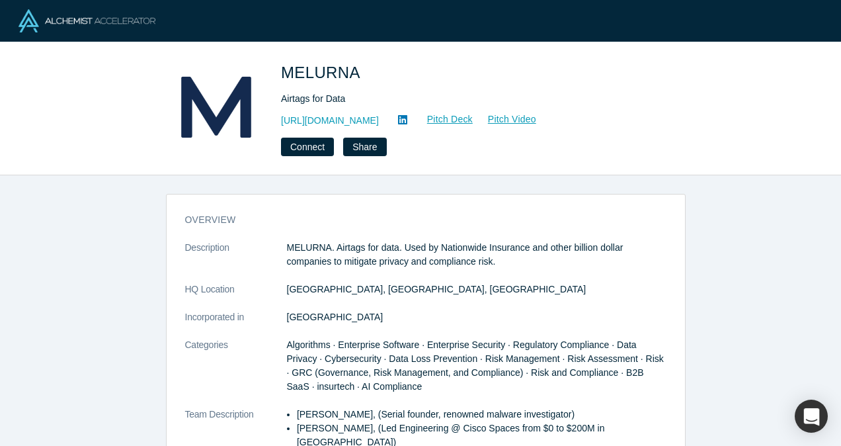 The width and height of the screenshot is (841, 446). I want to click on p: MELURNA. Airtags for data. Used by Nationwide Insurance and other billion dollar companies to mit..., so click(477, 255).